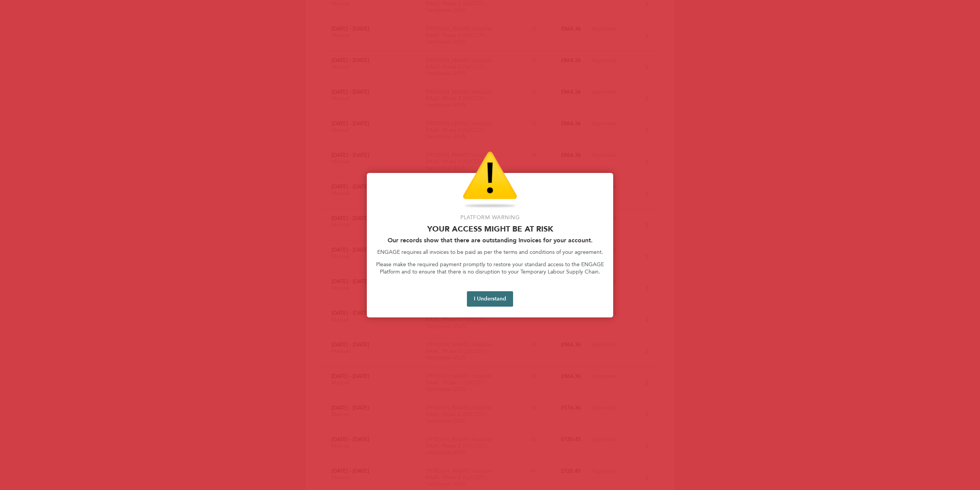 This screenshot has height=490, width=980. I want to click on p: ENGAGE requires all invoices to be paid as per the terms and conditions of your agreement., so click(490, 252).